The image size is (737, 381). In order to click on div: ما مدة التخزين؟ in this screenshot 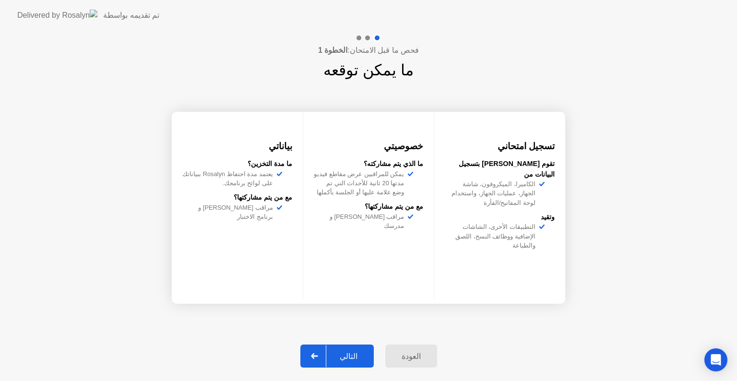, I will do `click(237, 164)`.